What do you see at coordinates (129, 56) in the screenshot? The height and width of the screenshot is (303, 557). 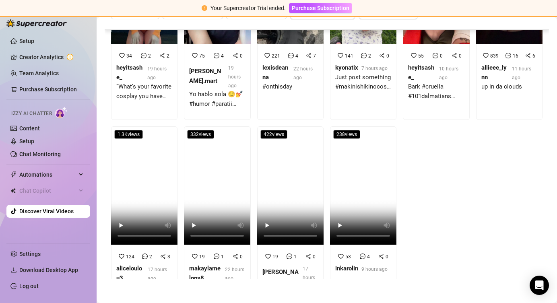 I see `span: 34` at bounding box center [129, 56].